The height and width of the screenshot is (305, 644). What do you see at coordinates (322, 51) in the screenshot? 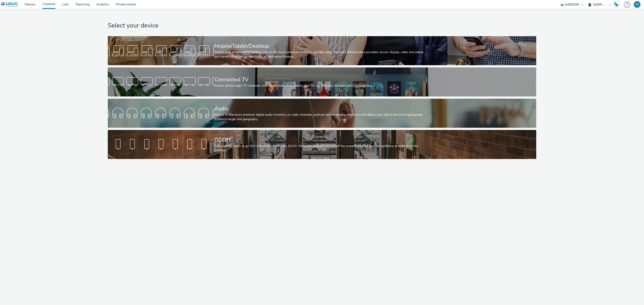
I see `a: Mobile/Tablet/DesktopDeliver your mobile/tablet/desktop ads on the most premium inventory globall...` at bounding box center [322, 51].